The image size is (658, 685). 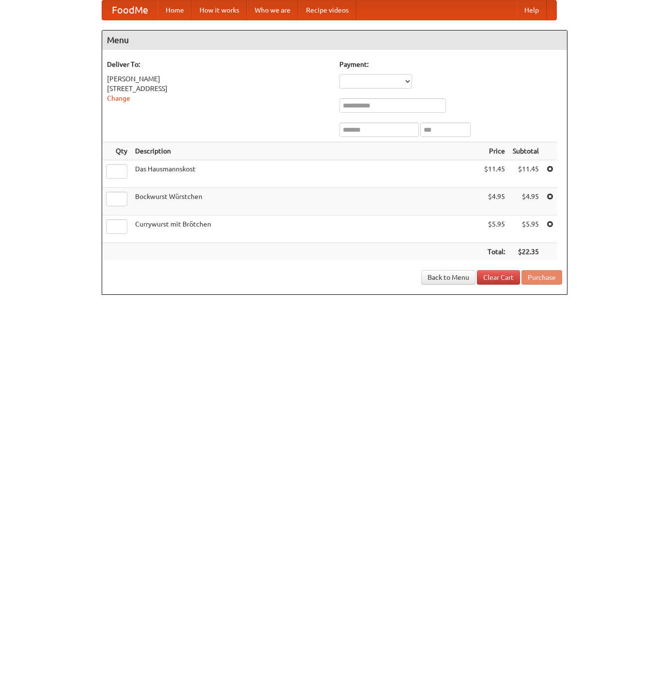 I want to click on th: Price, so click(x=494, y=151).